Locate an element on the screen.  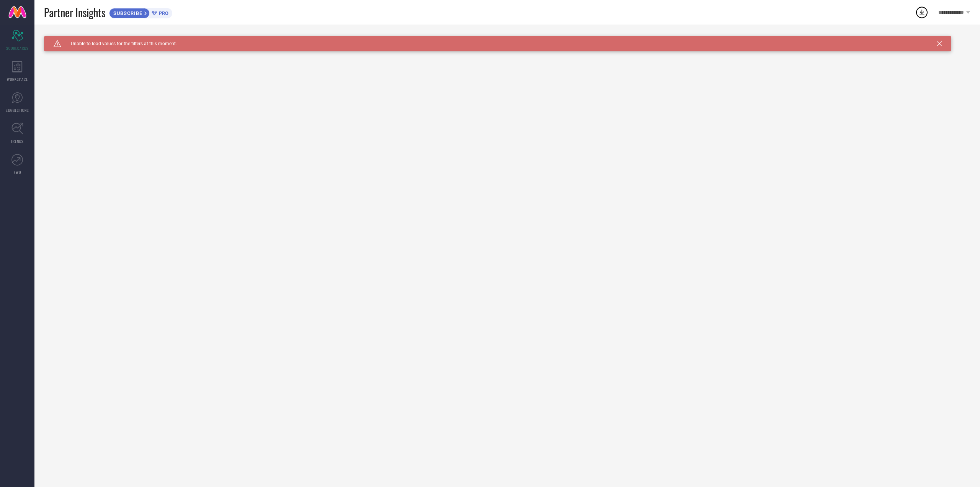
span: Partner Insights is located at coordinates (75, 12).